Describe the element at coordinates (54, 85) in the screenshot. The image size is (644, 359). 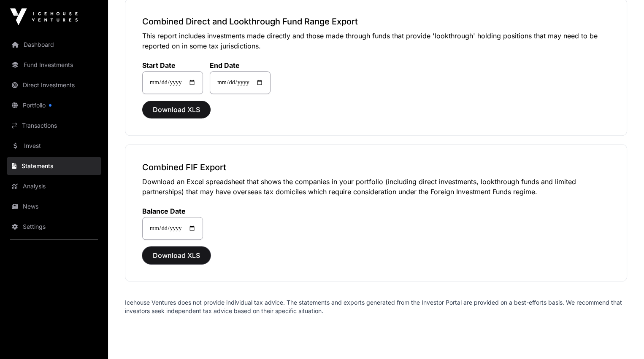
I see `a: Direct Investments` at that location.